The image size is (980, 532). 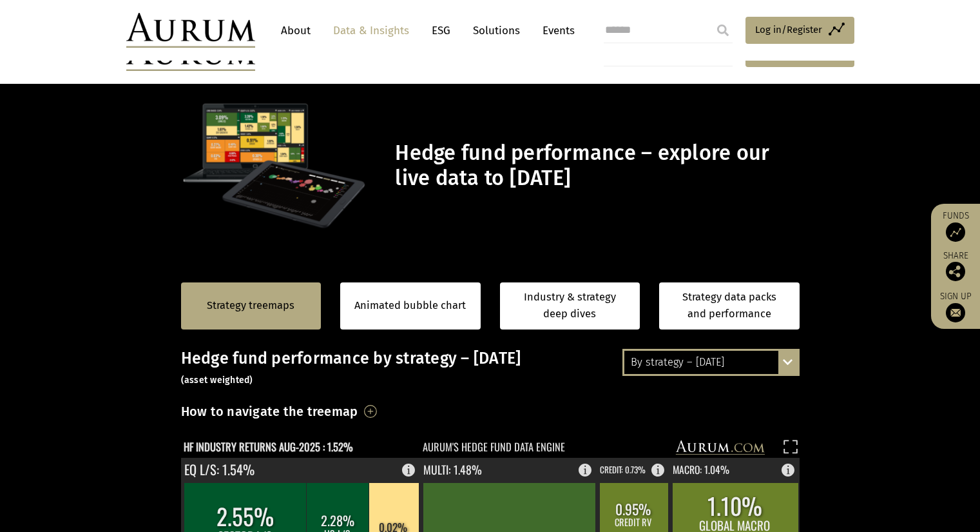 What do you see at coordinates (269, 411) in the screenshot?
I see `h3: How to navigate the treemap` at bounding box center [269, 411].